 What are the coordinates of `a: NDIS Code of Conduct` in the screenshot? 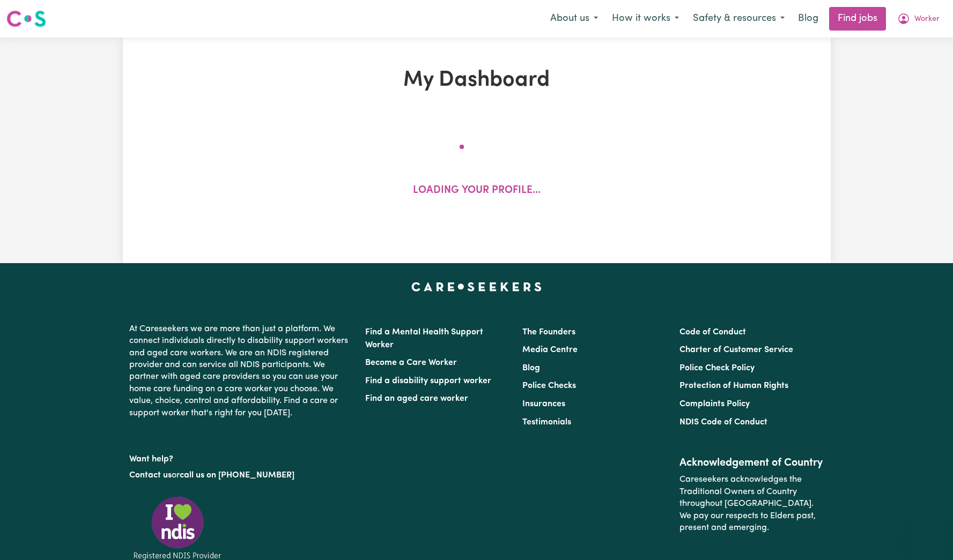 It's located at (724, 422).